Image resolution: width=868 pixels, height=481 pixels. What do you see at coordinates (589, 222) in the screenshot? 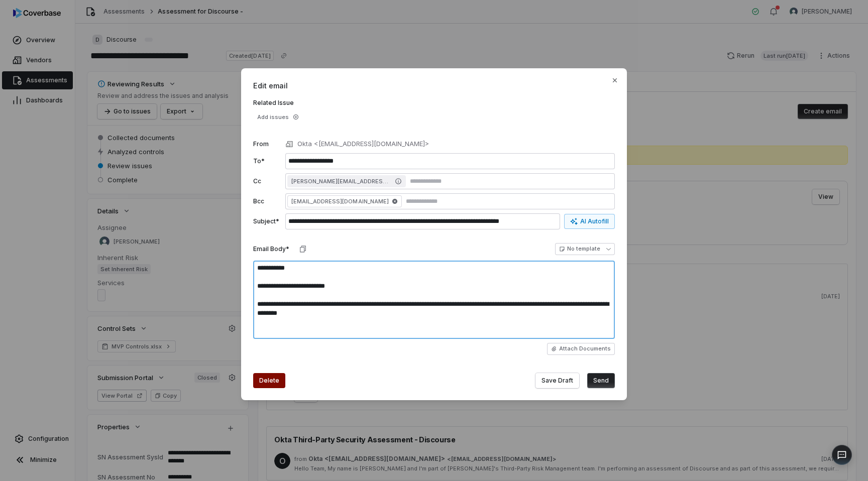
I see `div: AI Autofill` at bounding box center [589, 222].